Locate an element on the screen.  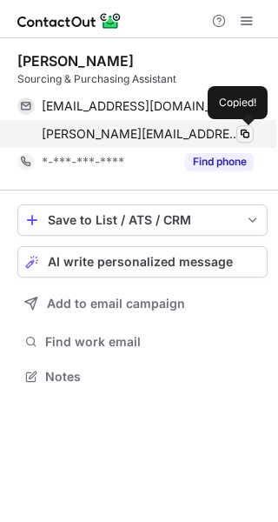
button: AI write personalized message is located at coordinates (143, 262).